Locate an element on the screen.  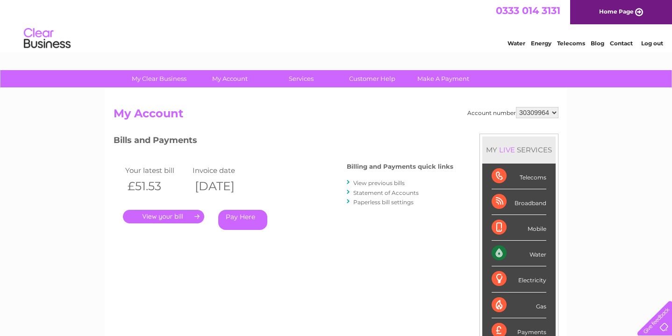
div: Gas is located at coordinates (518, 305).